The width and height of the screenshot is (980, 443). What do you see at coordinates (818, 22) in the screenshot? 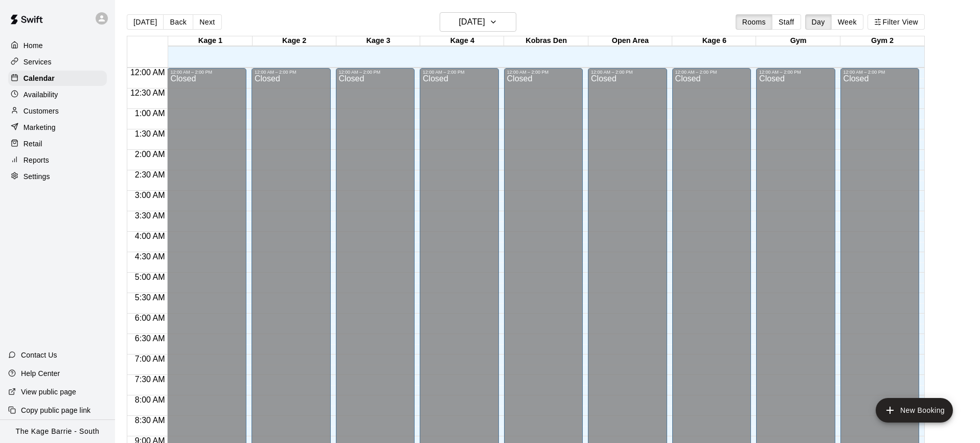
I see `button: Day` at bounding box center [818, 22].